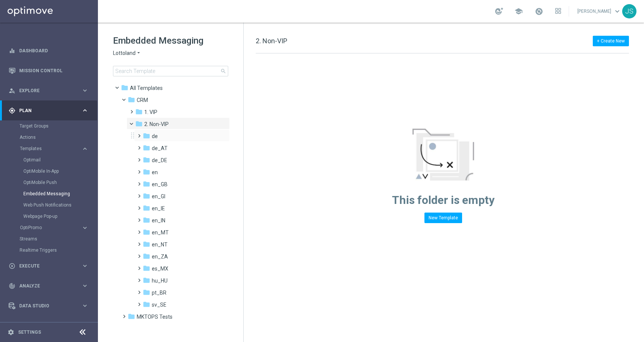 The height and width of the screenshot is (342, 644). Describe the element at coordinates (61, 216) in the screenshot. I see `div: Webpage Pop-up` at that location.